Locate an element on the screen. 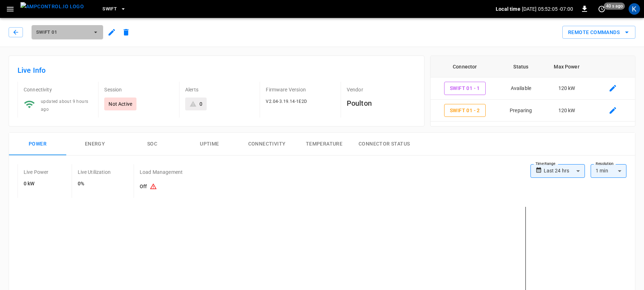  button: Existing capacity schedules won’t take effect because Load Management is turned off. To activate ... is located at coordinates (154, 186).